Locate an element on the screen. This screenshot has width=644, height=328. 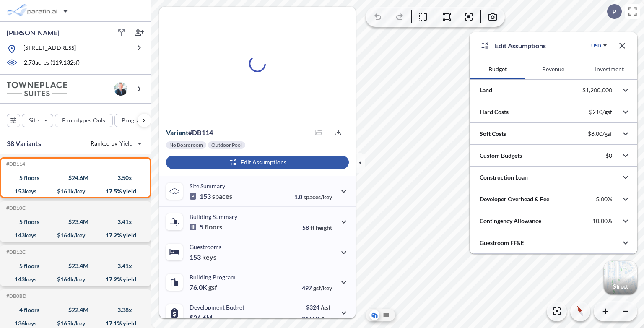
p: 497 is located at coordinates (317, 287).